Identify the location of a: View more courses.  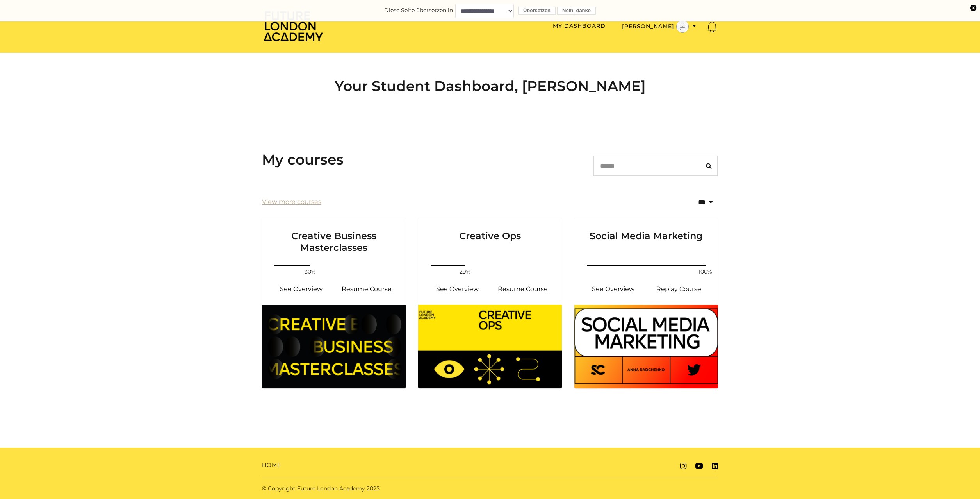
(292, 202).